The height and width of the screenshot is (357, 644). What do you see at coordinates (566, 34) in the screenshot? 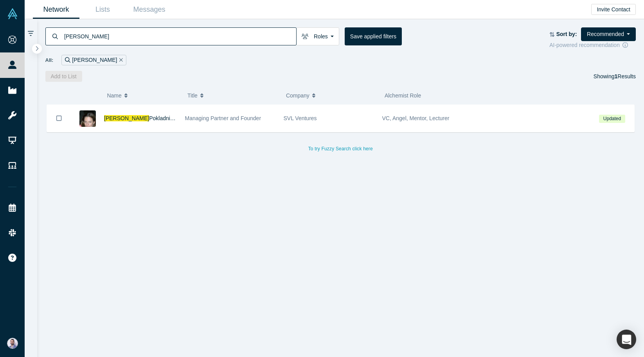
I see `strong: Sort by:` at bounding box center [566, 34].